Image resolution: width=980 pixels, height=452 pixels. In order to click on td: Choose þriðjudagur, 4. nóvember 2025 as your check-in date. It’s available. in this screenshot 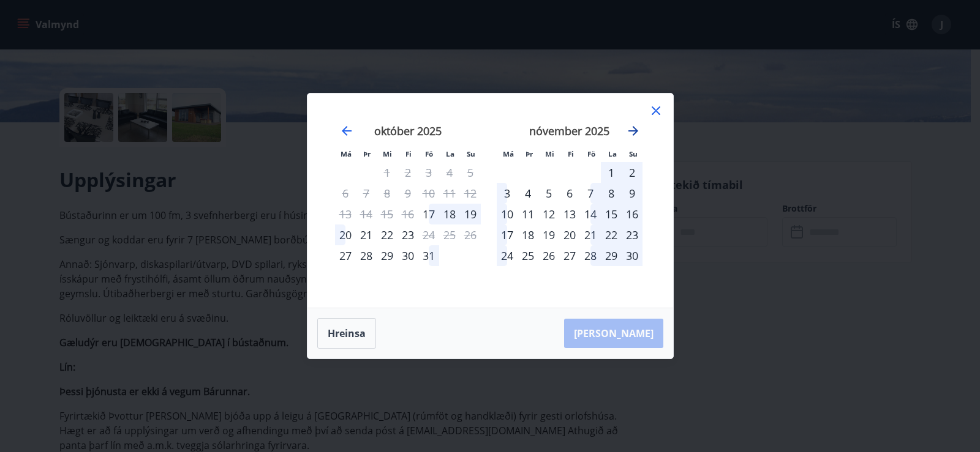, I will do `click(528, 193)`.